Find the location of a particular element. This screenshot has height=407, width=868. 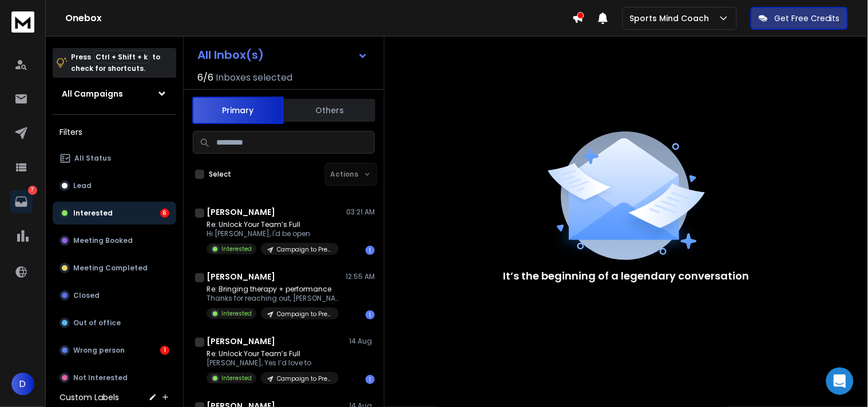

h3: Custom Labels is located at coordinates (89, 398).